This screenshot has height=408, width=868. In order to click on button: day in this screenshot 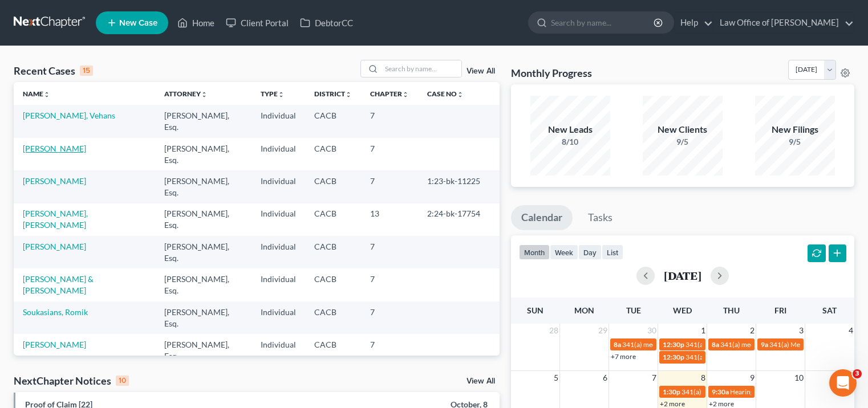, I will do `click(590, 252)`.